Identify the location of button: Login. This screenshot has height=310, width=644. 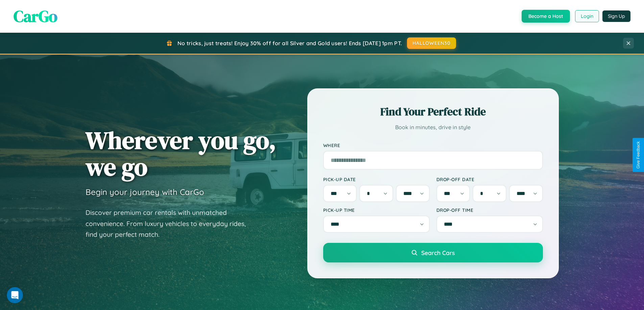
(586, 16).